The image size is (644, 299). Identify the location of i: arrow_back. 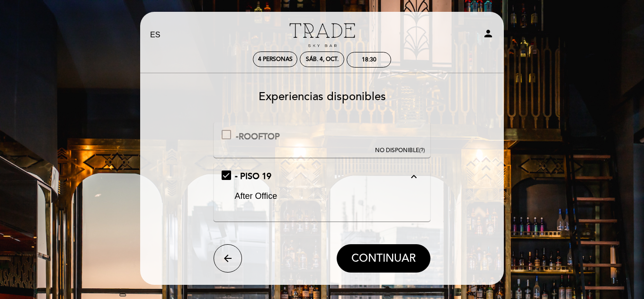
(228, 258).